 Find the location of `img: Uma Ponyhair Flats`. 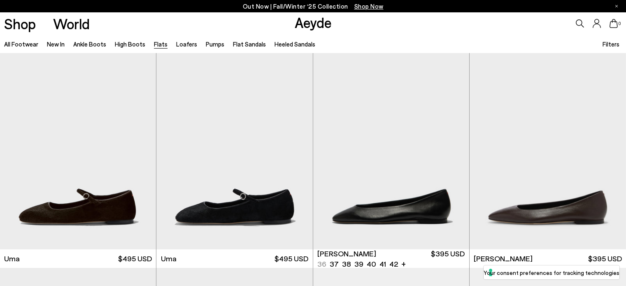

img: Uma Ponyhair Flats is located at coordinates (234, 151).